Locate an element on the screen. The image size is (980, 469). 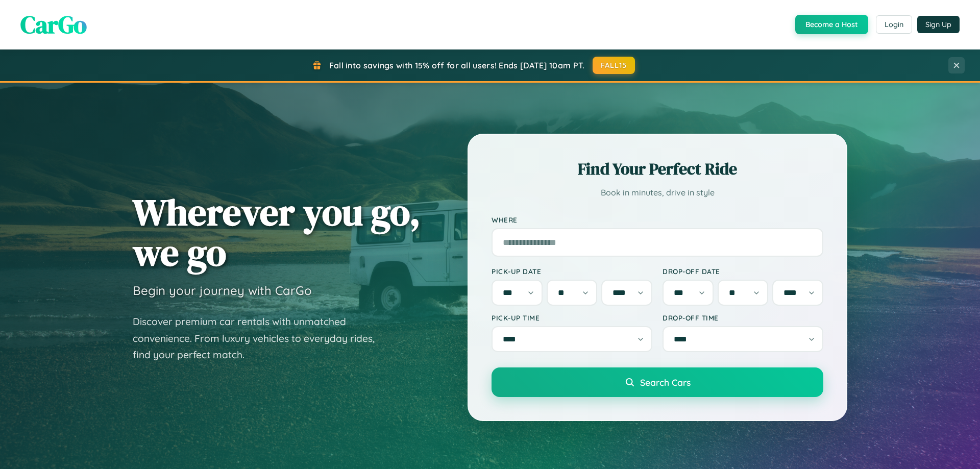
h2: Find Your Perfect Ride is located at coordinates (657, 169).